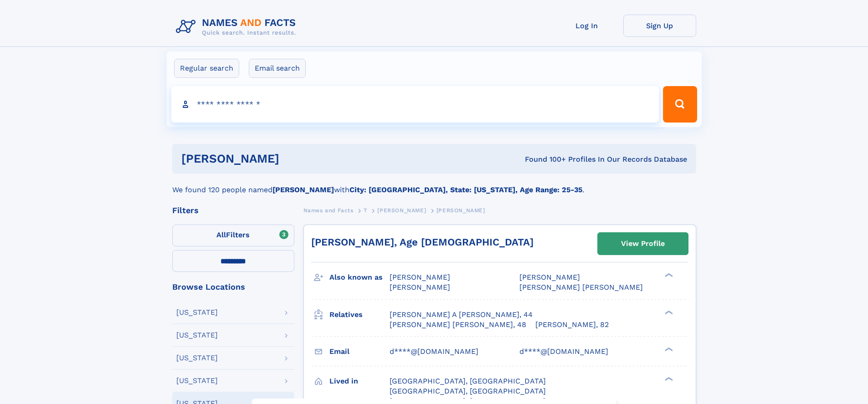  I want to click on input: search input, so click(415, 104).